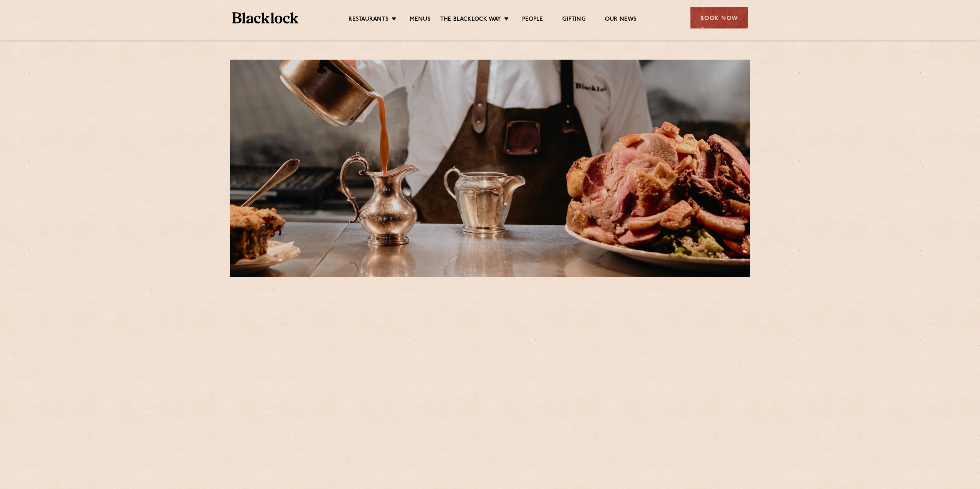 This screenshot has height=489, width=980. What do you see at coordinates (719, 17) in the screenshot?
I see `div: Book Now` at bounding box center [719, 17].